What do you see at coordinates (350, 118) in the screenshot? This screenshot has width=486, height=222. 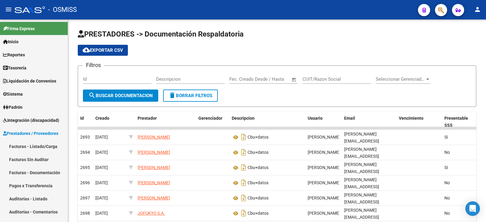 I see `span: Email` at bounding box center [350, 118].